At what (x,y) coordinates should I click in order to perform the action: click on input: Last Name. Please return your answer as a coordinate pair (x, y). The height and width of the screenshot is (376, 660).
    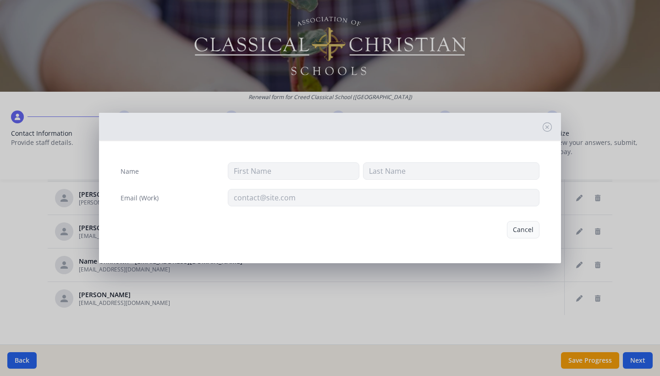
    Looking at the image, I should click on (451, 171).